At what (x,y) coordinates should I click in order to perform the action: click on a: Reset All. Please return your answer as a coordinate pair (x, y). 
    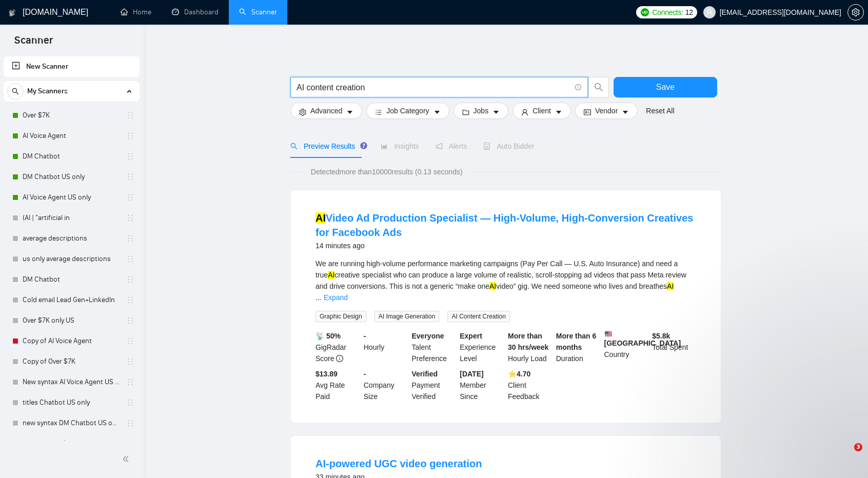
    Looking at the image, I should click on (659, 111).